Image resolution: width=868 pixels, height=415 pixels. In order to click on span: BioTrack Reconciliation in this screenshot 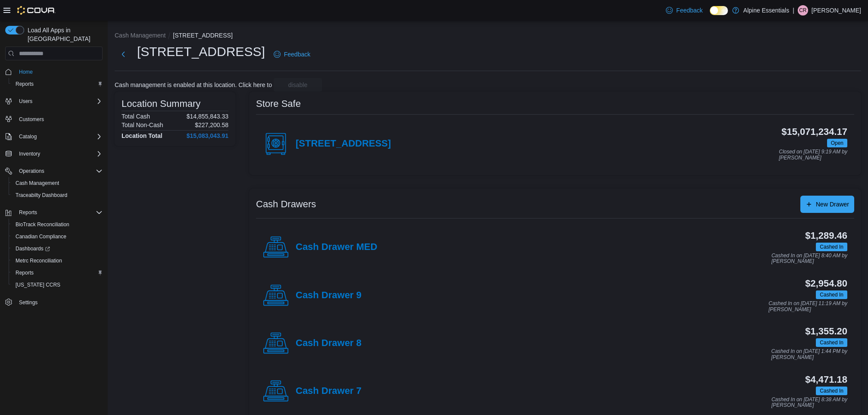, I will do `click(42, 225)`.